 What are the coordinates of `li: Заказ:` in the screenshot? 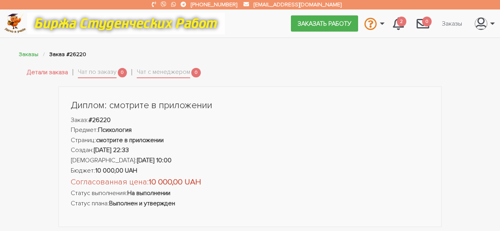 It's located at (250, 121).